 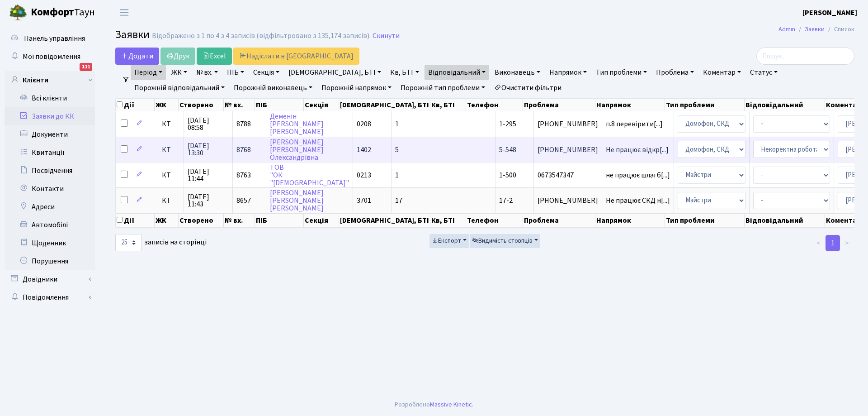 What do you see at coordinates (137, 56) in the screenshot?
I see `span: Додати` at bounding box center [137, 56].